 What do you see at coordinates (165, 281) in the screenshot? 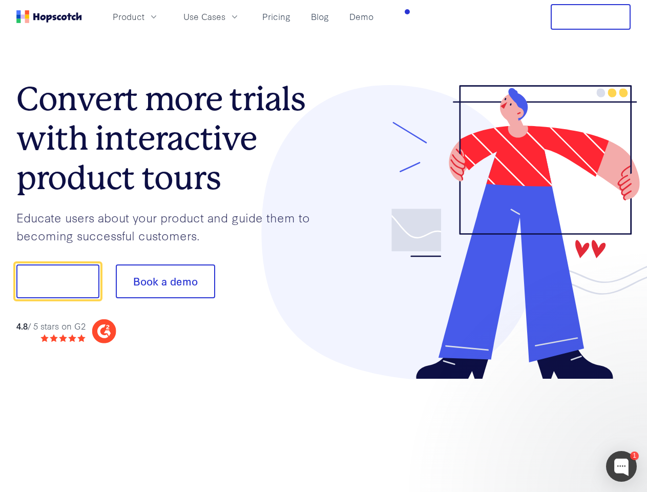
I see `button: Book a demo` at bounding box center [165, 281].